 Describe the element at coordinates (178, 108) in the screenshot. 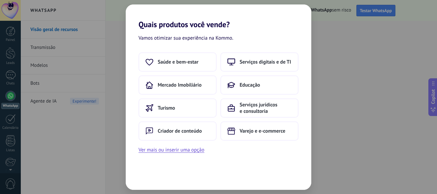

I see `button: Turismo` at that location.